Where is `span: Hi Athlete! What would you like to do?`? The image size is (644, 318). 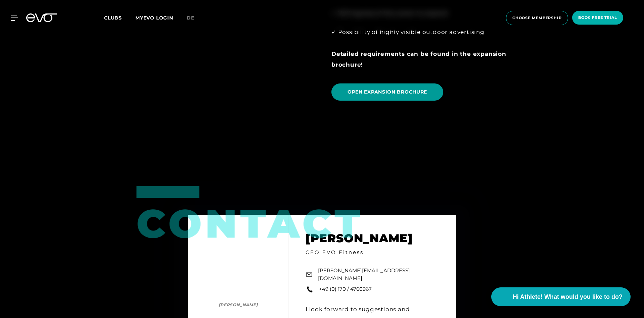
span: Hi Athlete! What would you like to do? is located at coordinates (568, 296).